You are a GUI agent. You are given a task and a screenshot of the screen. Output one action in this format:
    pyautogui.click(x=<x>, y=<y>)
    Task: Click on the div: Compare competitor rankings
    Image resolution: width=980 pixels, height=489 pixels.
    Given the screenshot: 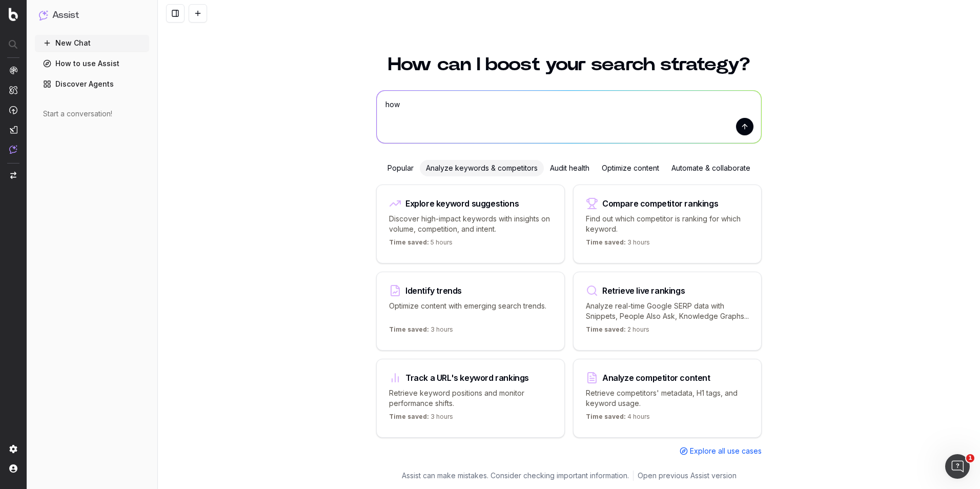 What is the action you would take?
    pyautogui.click(x=660, y=204)
    